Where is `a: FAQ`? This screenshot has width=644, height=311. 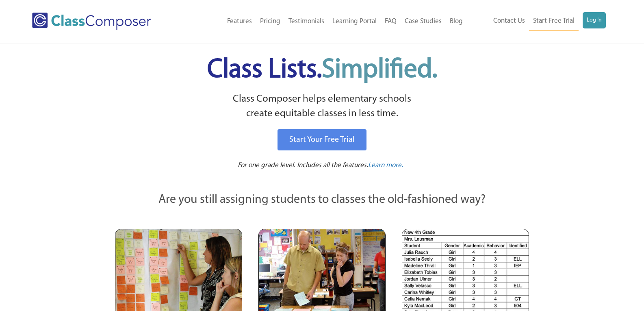 a: FAQ is located at coordinates (391, 21).